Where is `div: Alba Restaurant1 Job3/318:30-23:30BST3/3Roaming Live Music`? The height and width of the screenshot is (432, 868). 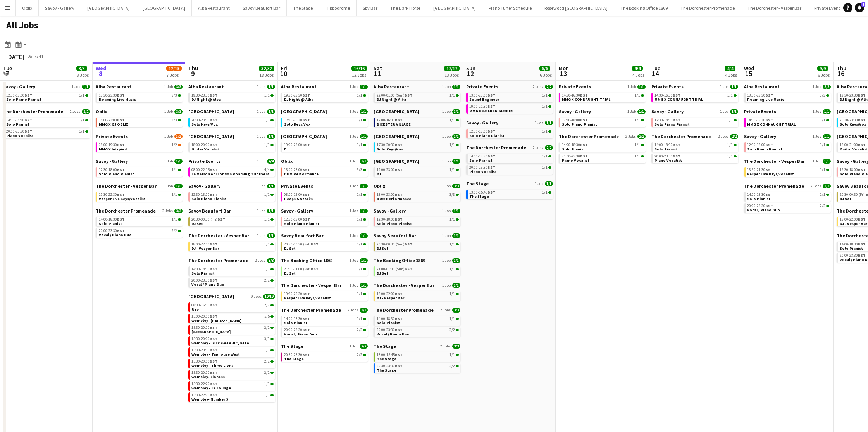 div: Alba Restaurant1 Job3/318:30-23:30BST3/3Roaming Live Music is located at coordinates (139, 97).